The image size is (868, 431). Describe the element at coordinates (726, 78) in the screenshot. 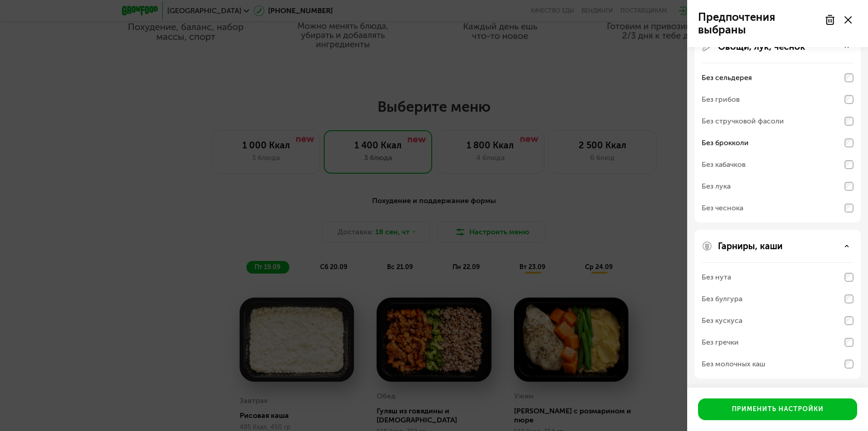

I see `div: Без сельдерея` at that location.